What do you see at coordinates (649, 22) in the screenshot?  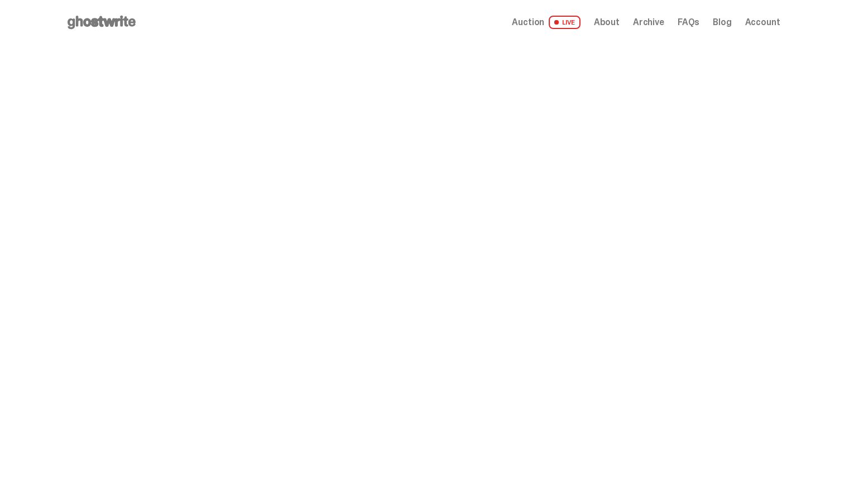 I see `a: Archive` at bounding box center [649, 22].